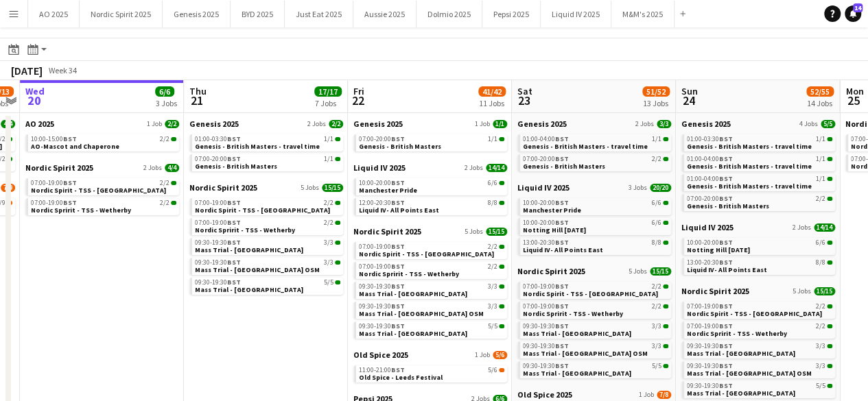 Image resolution: width=868 pixels, height=401 pixels. Describe the element at coordinates (821, 243) in the screenshot. I see `span: 6/6` at that location.